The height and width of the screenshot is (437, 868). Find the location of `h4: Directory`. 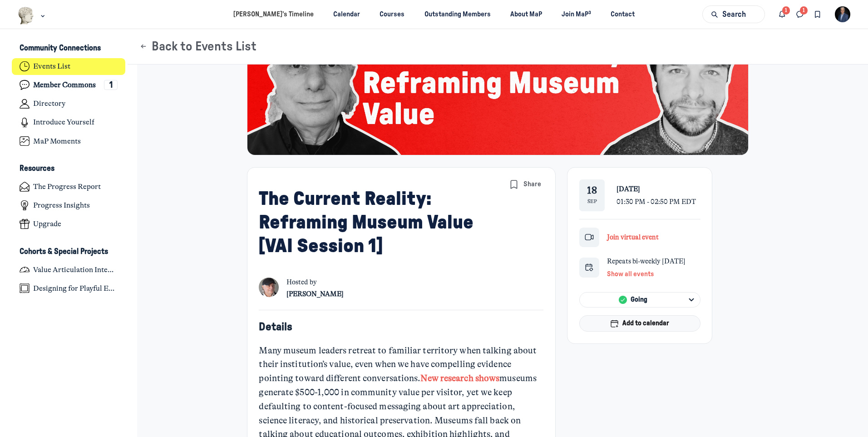

h4: Directory is located at coordinates (49, 104).